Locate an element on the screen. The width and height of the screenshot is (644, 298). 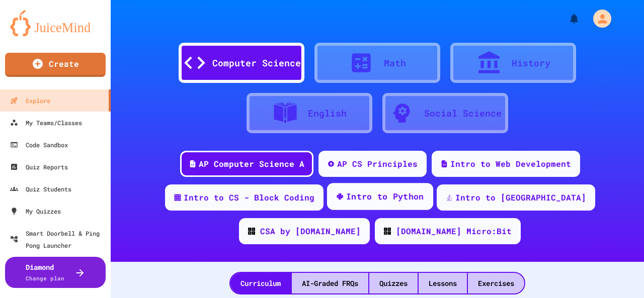
div: AI-Graded FRQs is located at coordinates (330, 282).